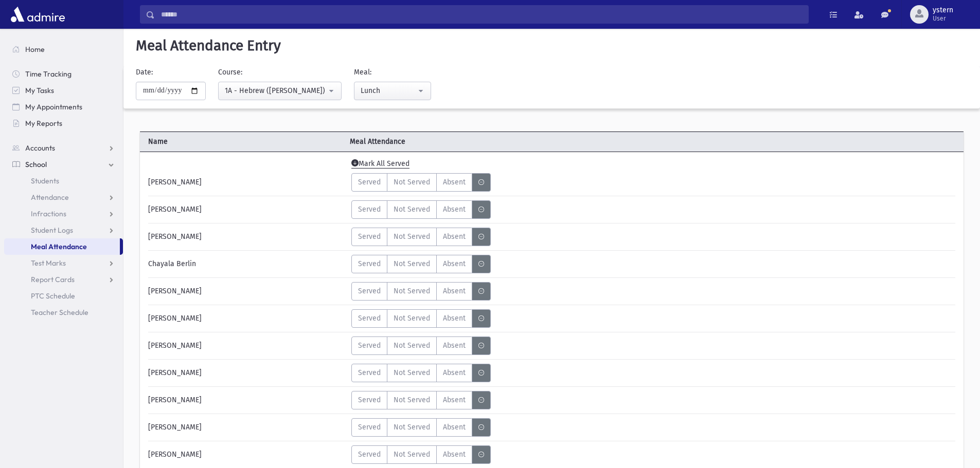 The image size is (980, 468). What do you see at coordinates (64, 164) in the screenshot?
I see `a: School` at bounding box center [64, 164].